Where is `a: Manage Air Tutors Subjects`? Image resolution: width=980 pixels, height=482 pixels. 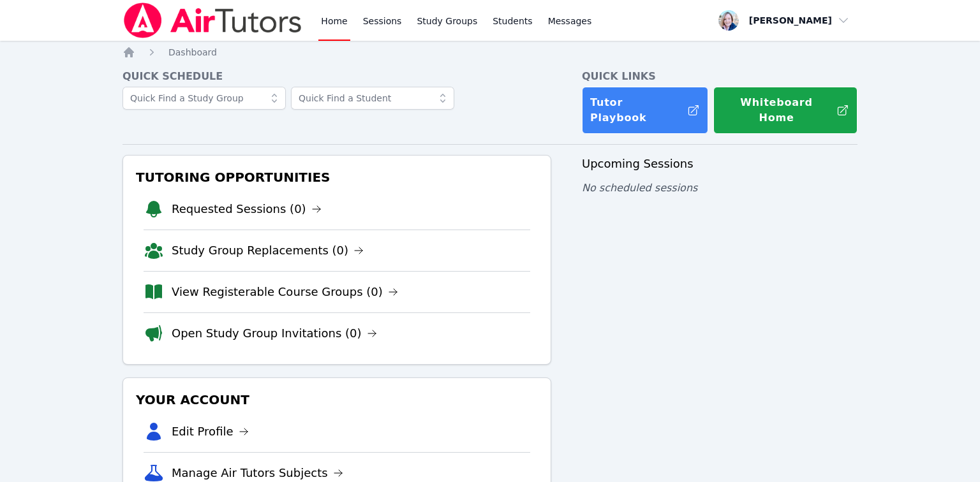
a: Manage Air Tutors Subjects is located at coordinates (257, 473).